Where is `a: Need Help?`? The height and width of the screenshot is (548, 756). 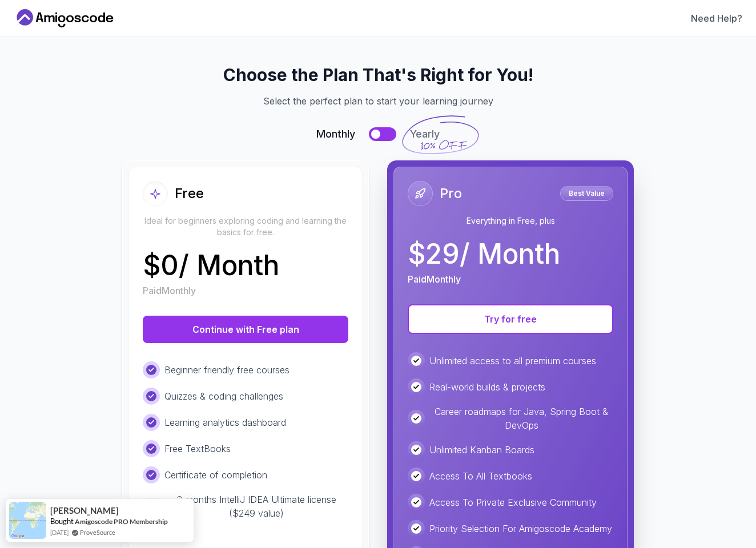
a: Need Help? is located at coordinates (717, 18).